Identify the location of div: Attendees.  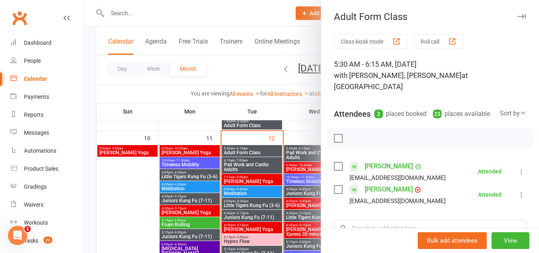
(352, 114).